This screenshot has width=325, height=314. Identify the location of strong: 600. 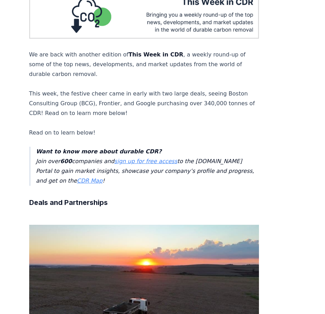
(66, 161).